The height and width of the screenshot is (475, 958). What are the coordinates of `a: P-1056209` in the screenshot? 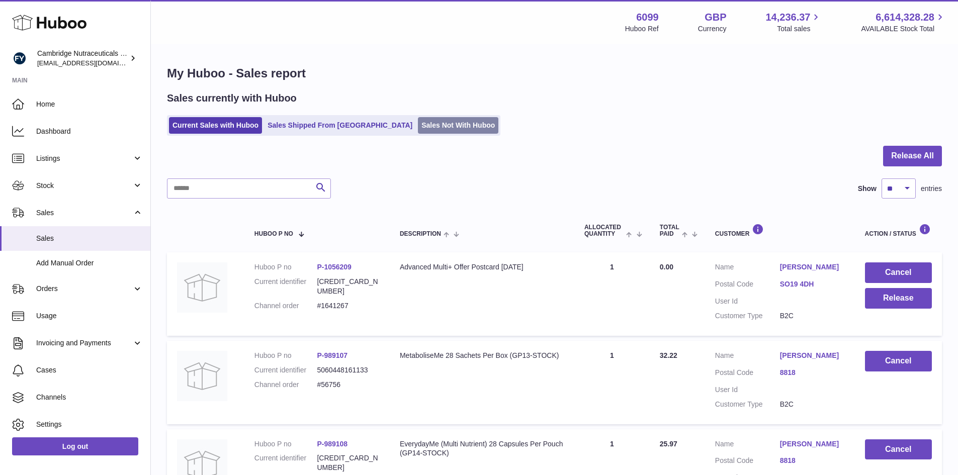 It's located at (334, 267).